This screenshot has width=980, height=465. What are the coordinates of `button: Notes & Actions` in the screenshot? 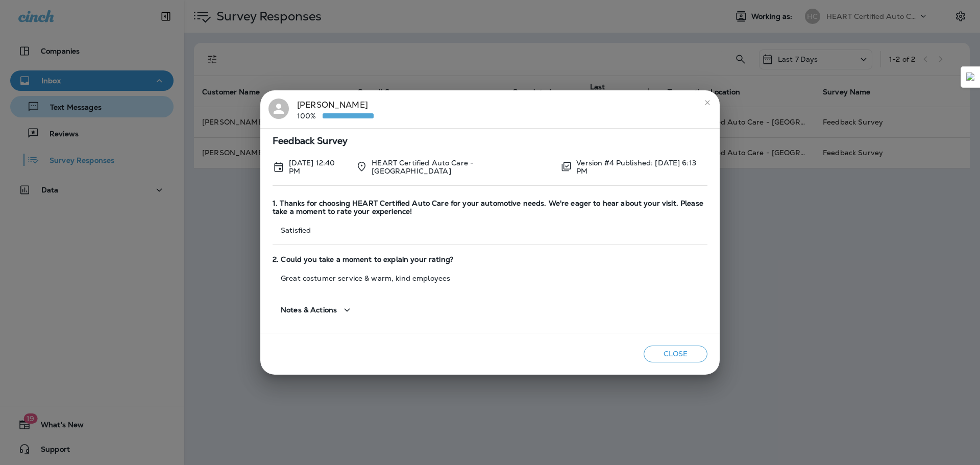 It's located at (317, 310).